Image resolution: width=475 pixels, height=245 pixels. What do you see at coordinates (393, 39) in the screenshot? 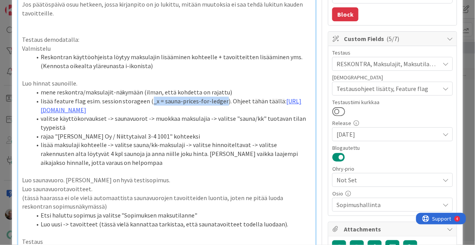
I see `span: Custom Fields` at bounding box center [393, 39].